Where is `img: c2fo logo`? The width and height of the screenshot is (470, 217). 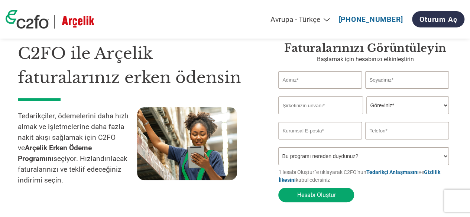
img: c2fo logo is located at coordinates (27, 19).